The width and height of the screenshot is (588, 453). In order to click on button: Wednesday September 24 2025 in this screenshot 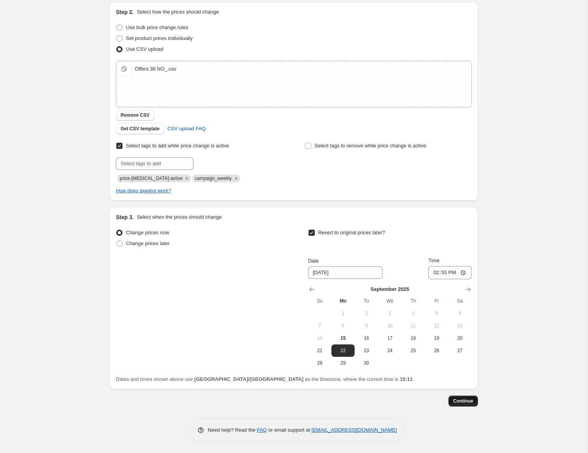, I will do `click(390, 351)`.